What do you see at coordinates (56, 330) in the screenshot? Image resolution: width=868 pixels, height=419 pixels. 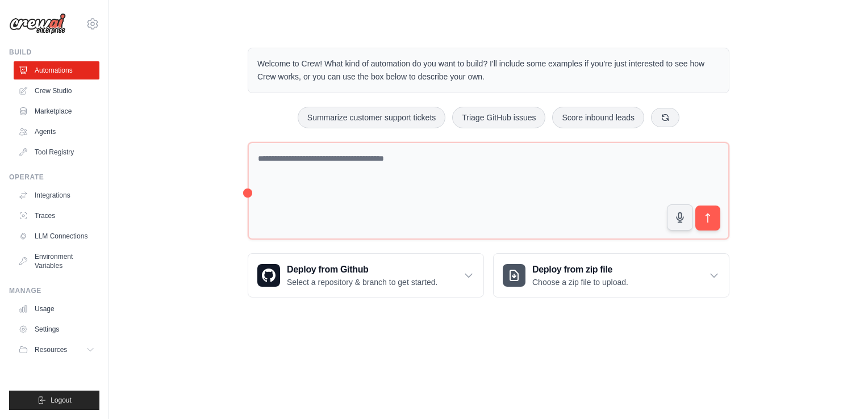 I see `a: Settings` at bounding box center [56, 330].